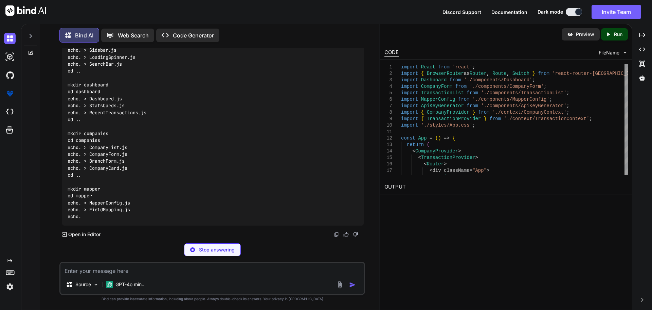  I want to click on span: React, so click(428, 67).